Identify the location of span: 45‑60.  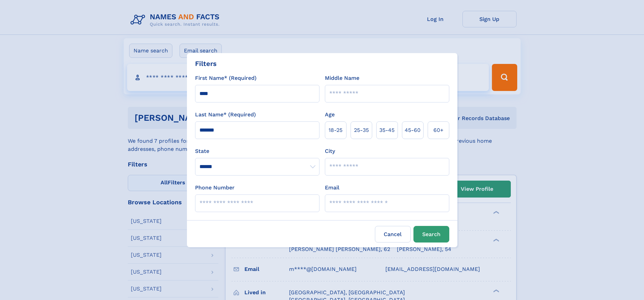
(412, 130).